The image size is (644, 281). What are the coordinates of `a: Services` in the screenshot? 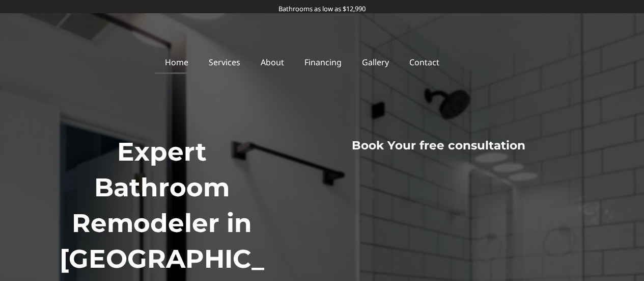 It's located at (225, 62).